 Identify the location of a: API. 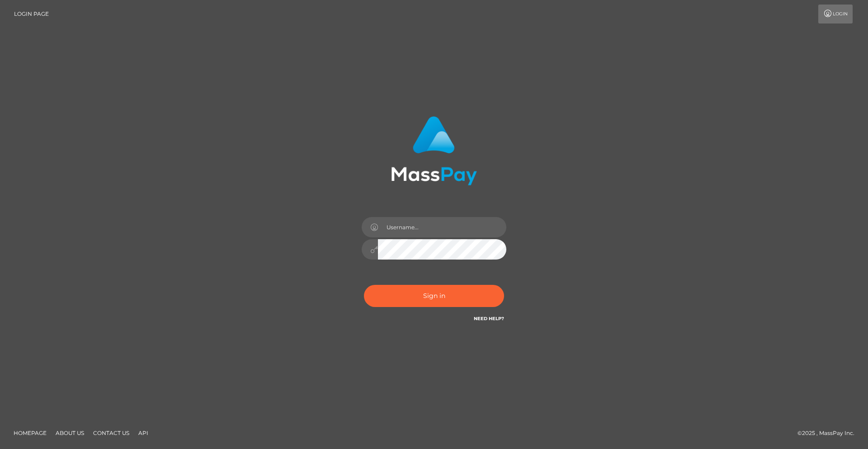
(144, 433).